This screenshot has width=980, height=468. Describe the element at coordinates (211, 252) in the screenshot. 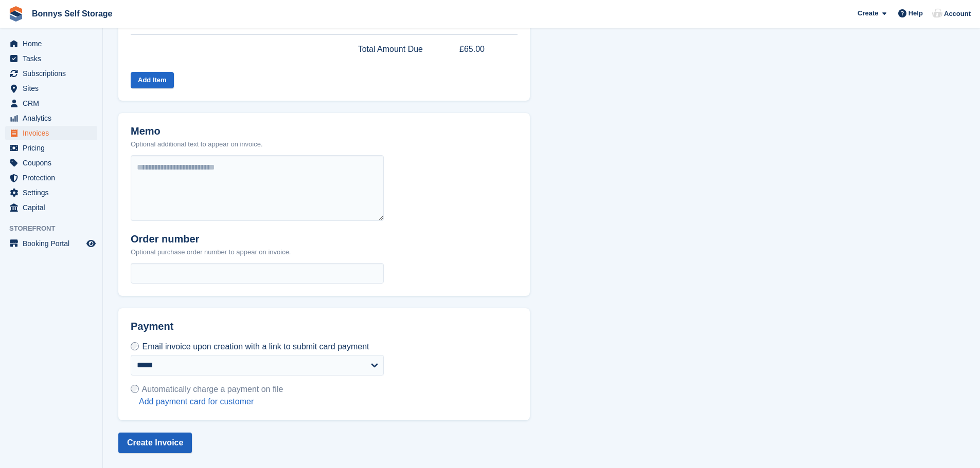

I see `p: Optional purchase order number to appear on invoice.` at that location.